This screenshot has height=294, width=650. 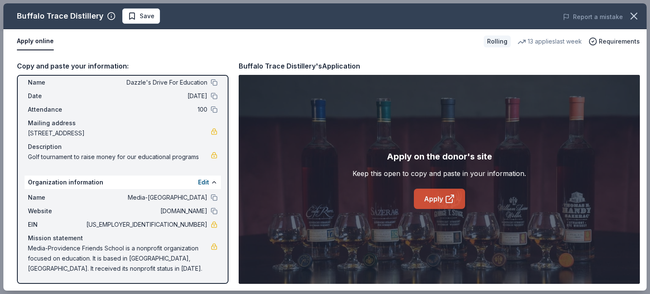 I want to click on div: Mission statement, so click(x=123, y=238).